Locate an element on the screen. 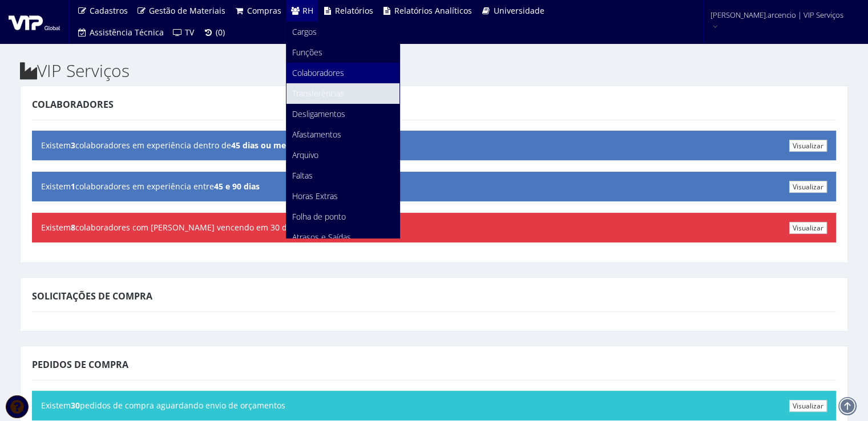  span: Arquivo is located at coordinates (305, 154).